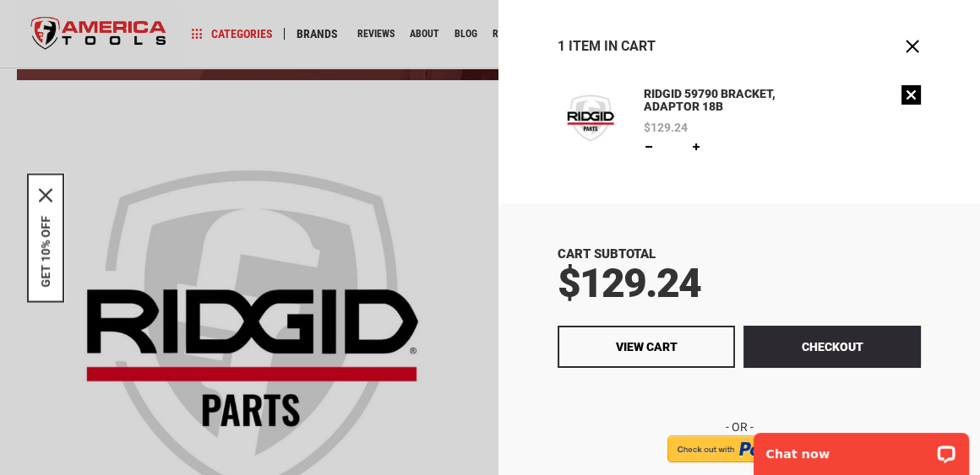  I want to click on span: 1, so click(561, 45).